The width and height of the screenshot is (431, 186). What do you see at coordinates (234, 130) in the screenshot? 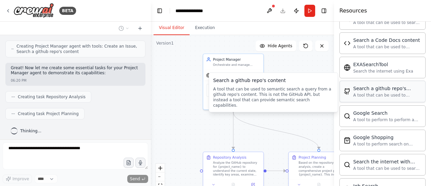
I see `g: Edge from 57b3897d-4553-426d-a5ef-fcd46a5d1a47 to 353b9332-7f9c-4a70-b97a-325eccb6e493` at bounding box center [234, 130].